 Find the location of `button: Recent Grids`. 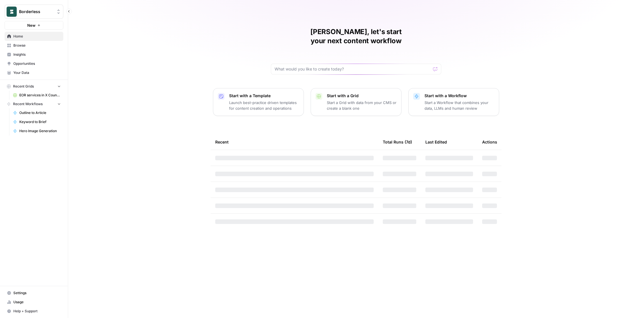

button: Recent Grids is located at coordinates (34, 87).